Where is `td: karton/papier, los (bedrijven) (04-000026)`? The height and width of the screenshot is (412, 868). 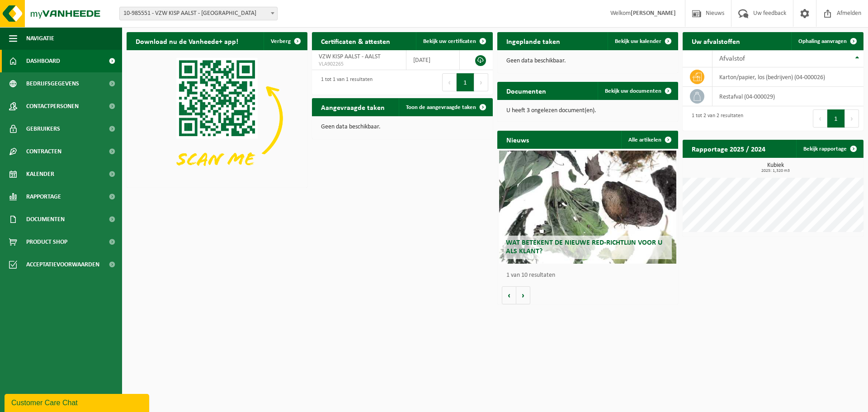 td: karton/papier, los (bedrijven) (04-000026) is located at coordinates (788, 77).